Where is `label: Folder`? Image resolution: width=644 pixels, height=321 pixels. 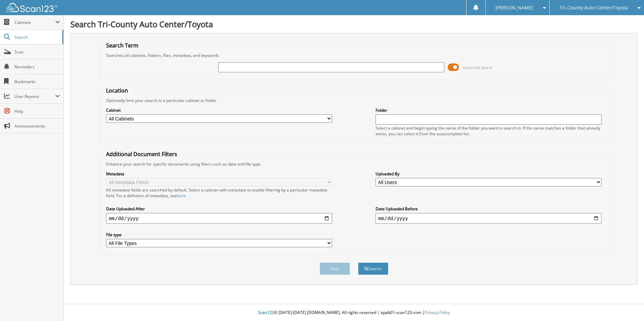
label: Folder is located at coordinates (488, 110).